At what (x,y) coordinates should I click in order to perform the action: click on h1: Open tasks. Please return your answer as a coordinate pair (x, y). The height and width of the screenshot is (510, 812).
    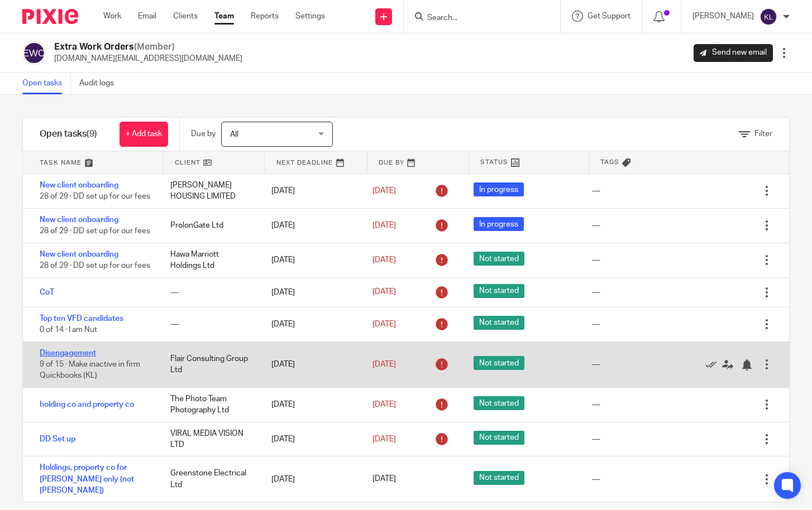
    Looking at the image, I should click on (68, 134).